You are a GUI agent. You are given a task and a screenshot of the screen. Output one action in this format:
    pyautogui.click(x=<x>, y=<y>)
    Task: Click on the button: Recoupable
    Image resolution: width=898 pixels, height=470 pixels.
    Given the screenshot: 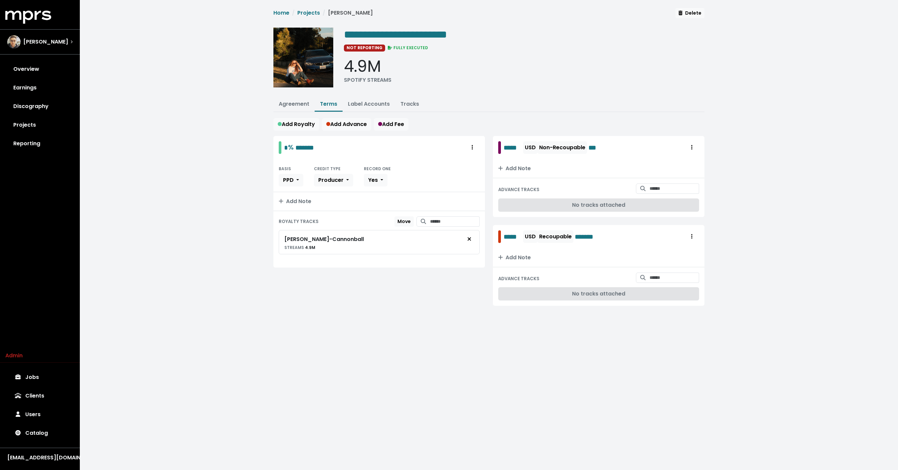 What is the action you would take?
    pyautogui.click(x=555, y=237)
    